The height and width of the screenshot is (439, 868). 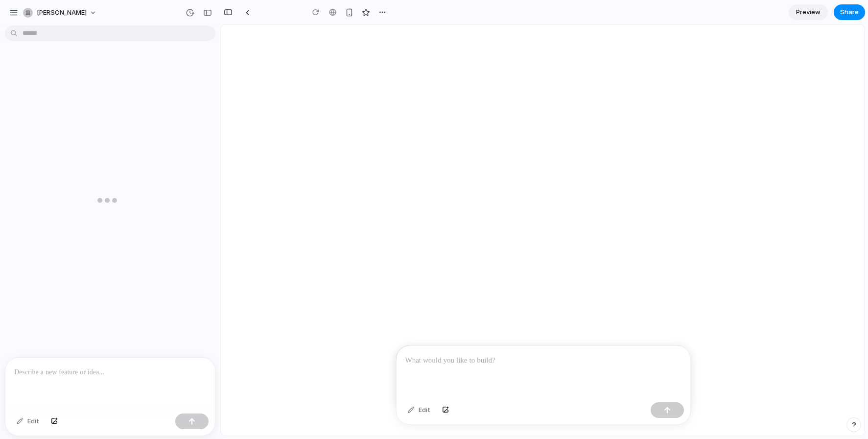 I want to click on a: Preview, so click(x=808, y=12).